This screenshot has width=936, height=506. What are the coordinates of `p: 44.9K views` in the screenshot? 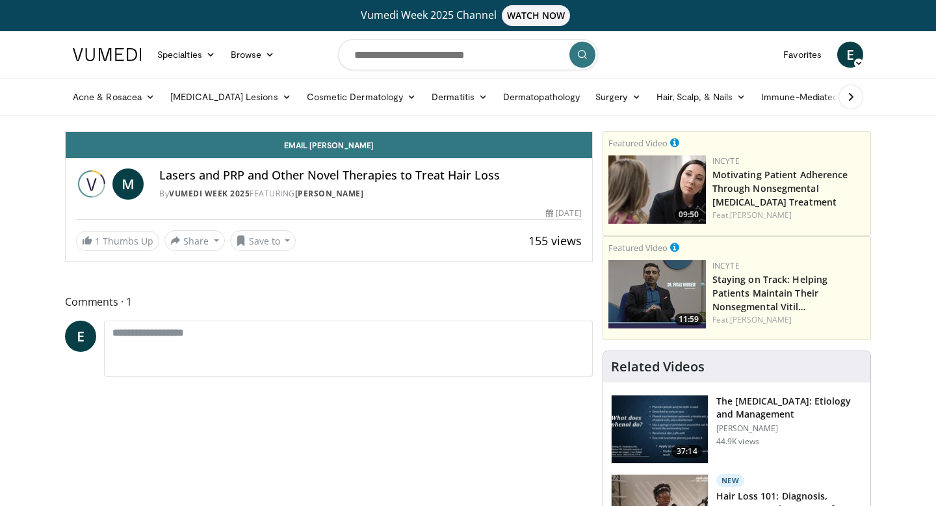 It's located at (738, 442).